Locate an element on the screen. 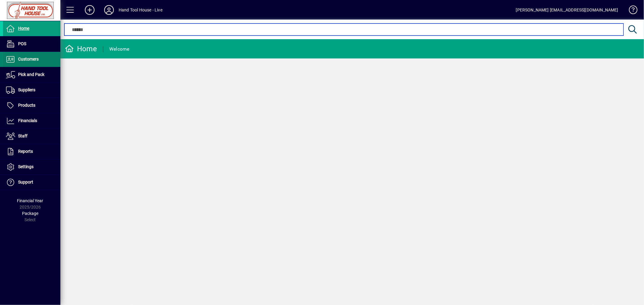 The image size is (644, 305). a: POS is located at coordinates (31, 44).